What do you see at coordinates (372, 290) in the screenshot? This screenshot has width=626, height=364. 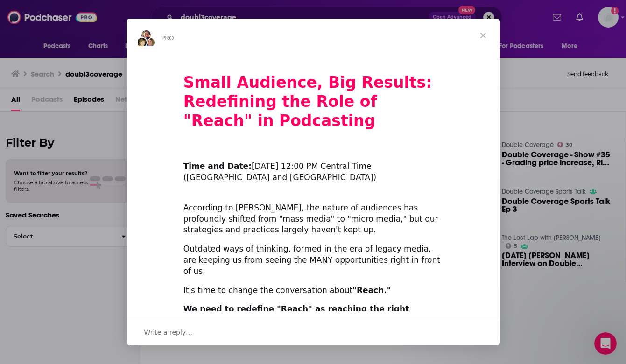 I see `b: "Reach."` at bounding box center [372, 290].